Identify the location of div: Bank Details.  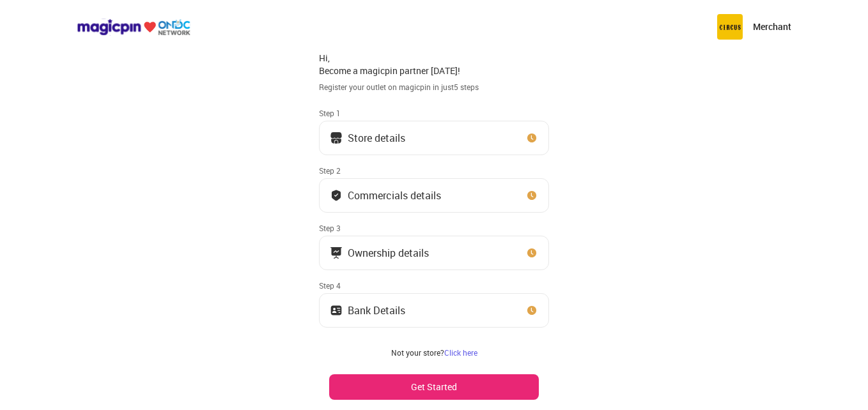
(377, 311).